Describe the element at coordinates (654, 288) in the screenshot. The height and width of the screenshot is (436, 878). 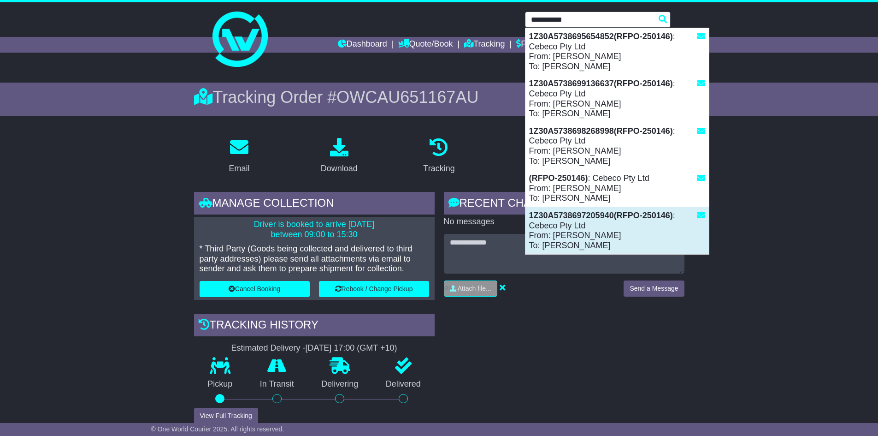
I see `button: Send a Message` at that location.